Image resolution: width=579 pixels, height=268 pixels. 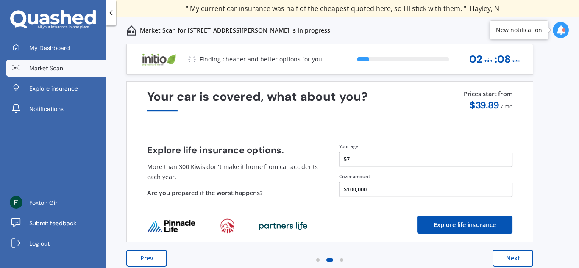 What do you see at coordinates (426, 159) in the screenshot?
I see `button: 57` at bounding box center [426, 159].